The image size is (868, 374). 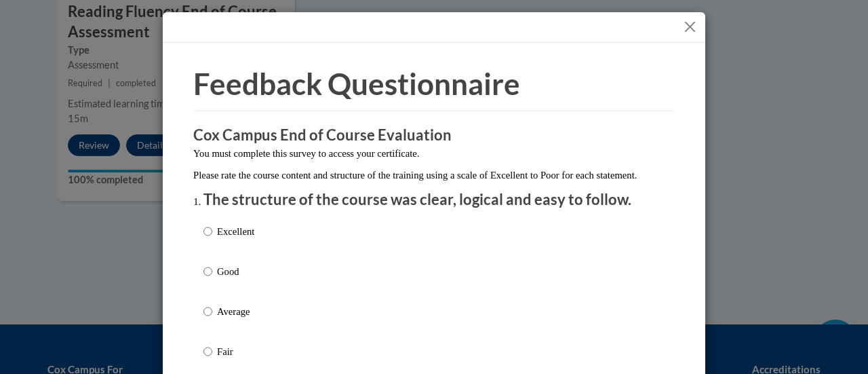 What do you see at coordinates (207, 312) in the screenshot?
I see `input: Average` at bounding box center [207, 312].